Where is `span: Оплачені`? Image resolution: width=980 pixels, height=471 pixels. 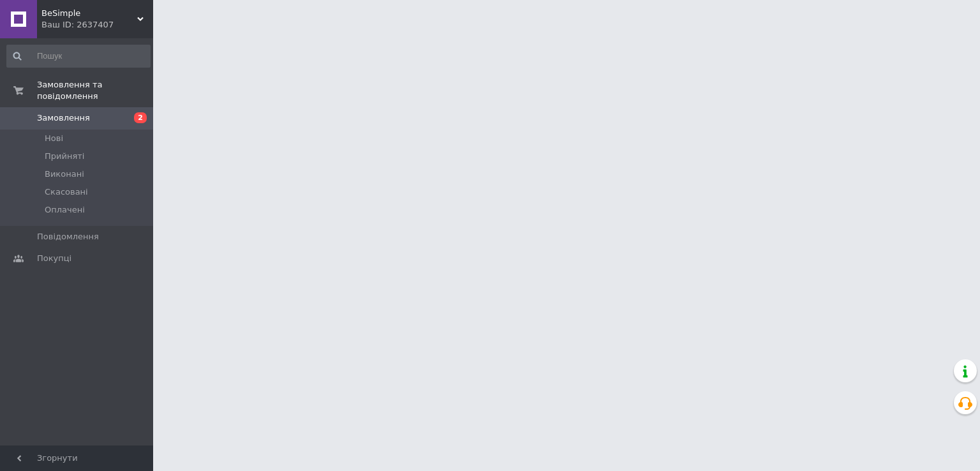 span: Оплачені is located at coordinates (64, 210).